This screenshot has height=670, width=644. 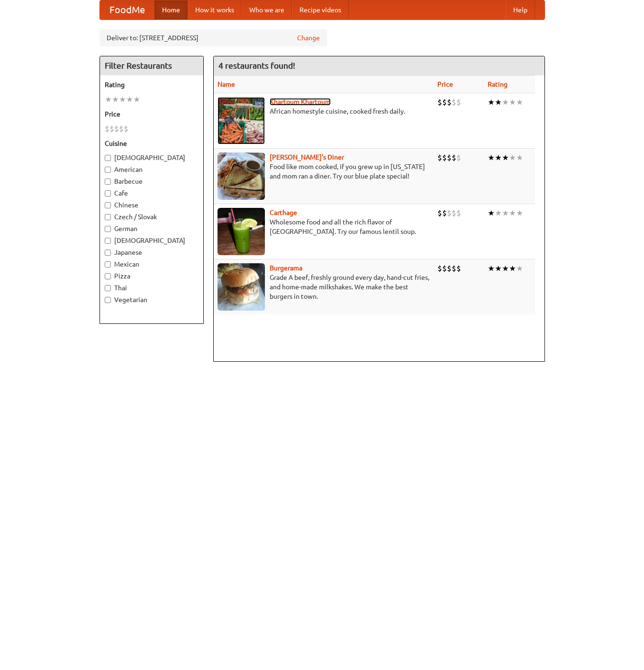 What do you see at coordinates (152, 193) in the screenshot?
I see `label: Cafe` at bounding box center [152, 193].